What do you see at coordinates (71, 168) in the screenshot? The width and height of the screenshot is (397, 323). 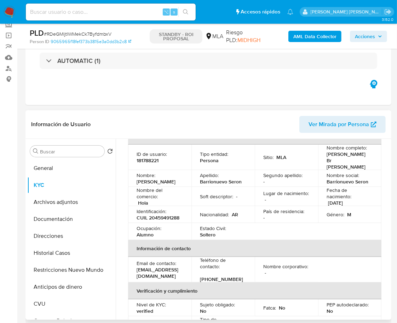 I see `button: General` at bounding box center [71, 168].